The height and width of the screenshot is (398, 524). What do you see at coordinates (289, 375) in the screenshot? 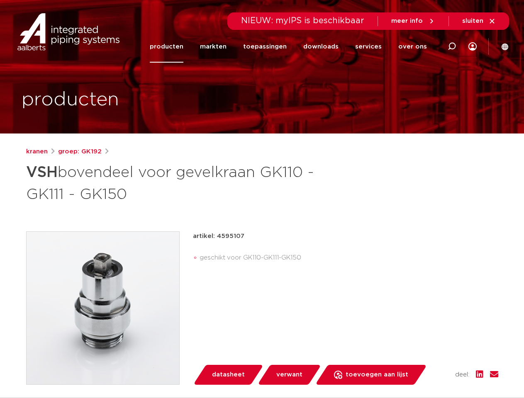
I see `span: verwant` at bounding box center [289, 375].